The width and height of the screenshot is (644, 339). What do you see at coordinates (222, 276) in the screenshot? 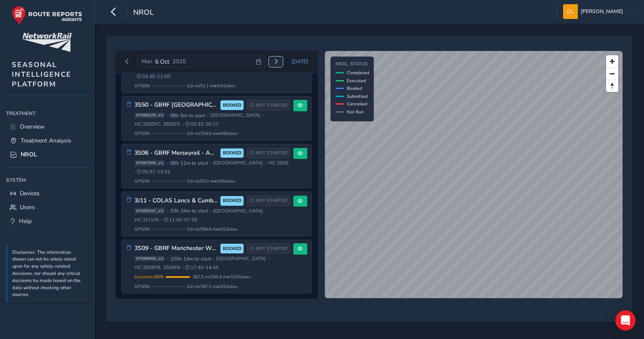
I see `span: 287.5 mi / 300.4 mi • 53 / 55 sites` at bounding box center [222, 276].